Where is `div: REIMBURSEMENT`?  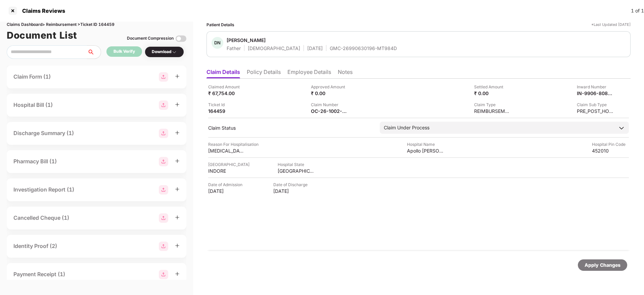
div: REIMBURSEMENT is located at coordinates (493, 111).